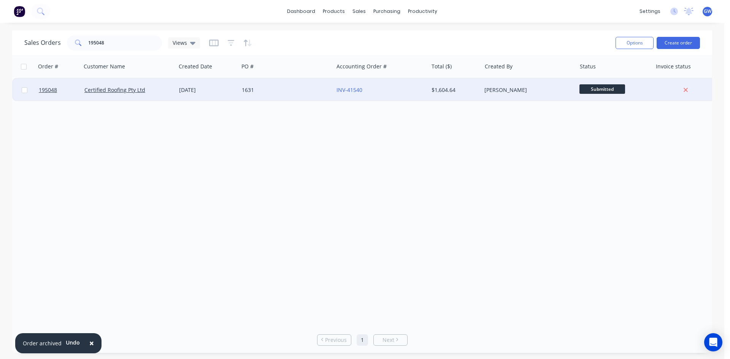 The width and height of the screenshot is (730, 359). What do you see at coordinates (334, 340) in the screenshot?
I see `a: Previous page` at bounding box center [334, 340].